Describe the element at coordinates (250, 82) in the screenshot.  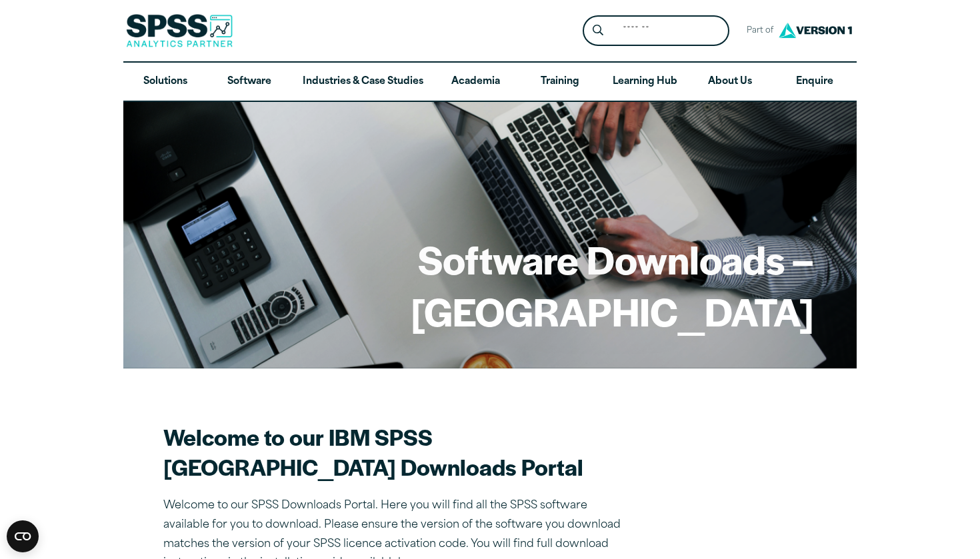
I see `a: Software` at that location.